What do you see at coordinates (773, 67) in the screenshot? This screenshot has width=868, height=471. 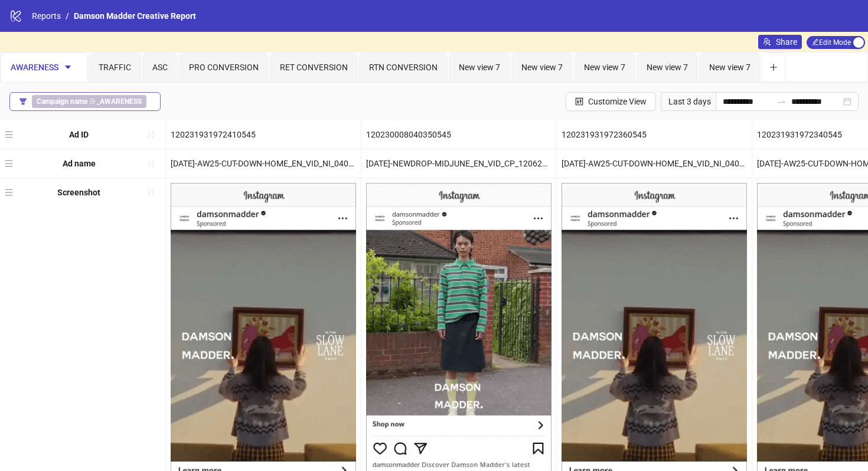 I see `button: Add tab` at bounding box center [773, 67].